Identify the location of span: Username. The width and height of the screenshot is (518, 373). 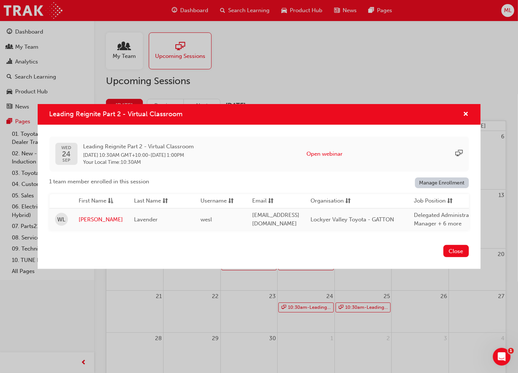
(214, 201).